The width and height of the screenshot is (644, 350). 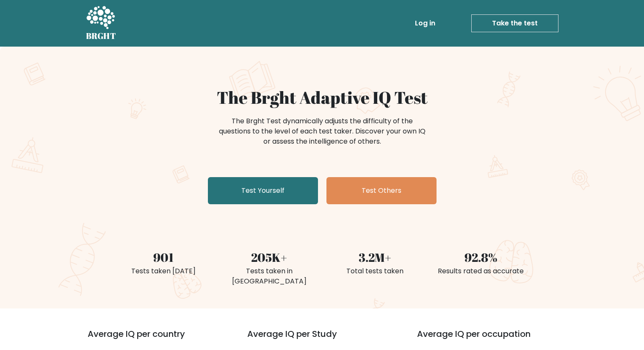 I want to click on div: 92.8%, so click(x=481, y=257).